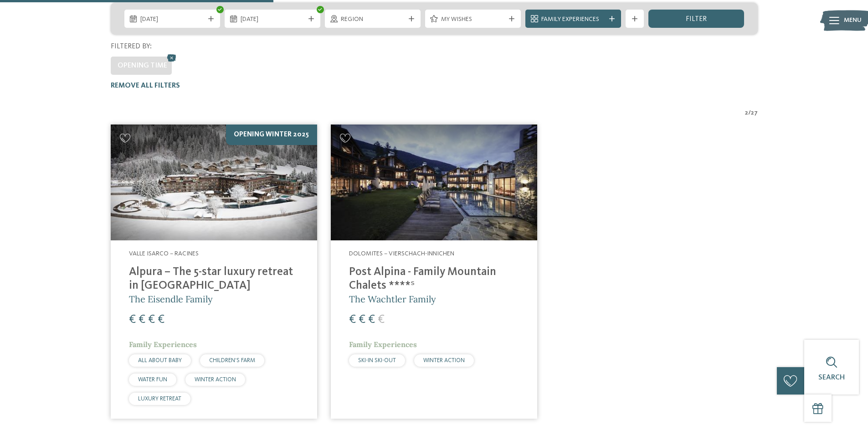 The image size is (868, 431). I want to click on span: Filtered by:, so click(131, 47).